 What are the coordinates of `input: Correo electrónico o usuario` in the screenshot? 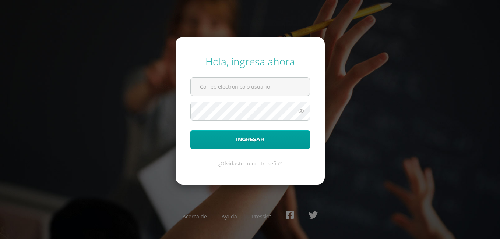 It's located at (250, 86).